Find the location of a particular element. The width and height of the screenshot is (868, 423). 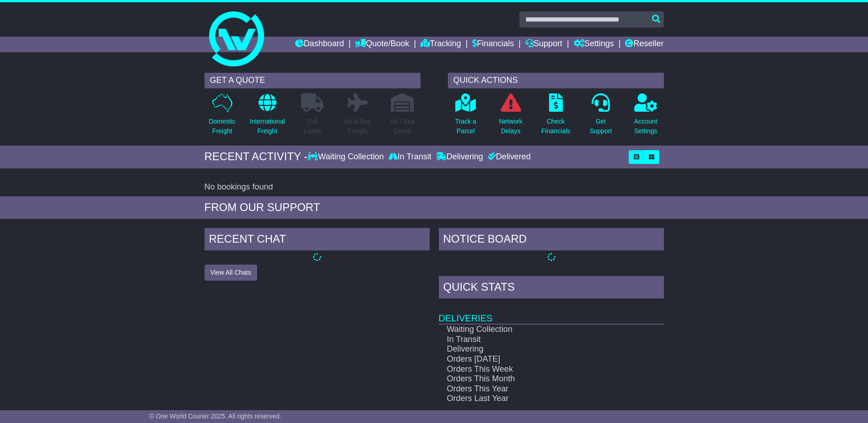

p: Get Support is located at coordinates (600, 126).